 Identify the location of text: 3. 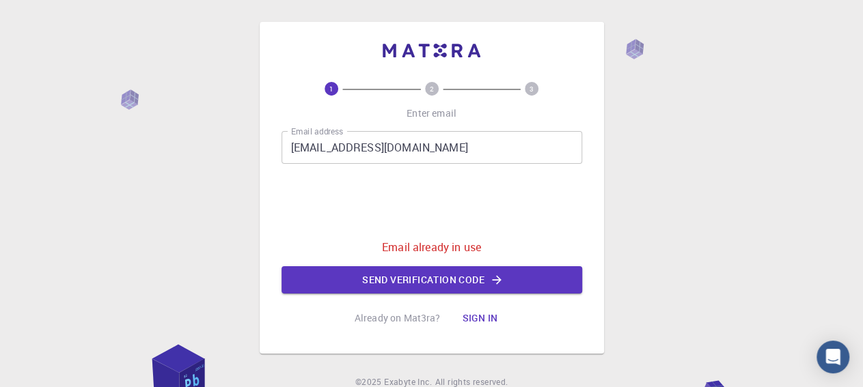
(531, 89).